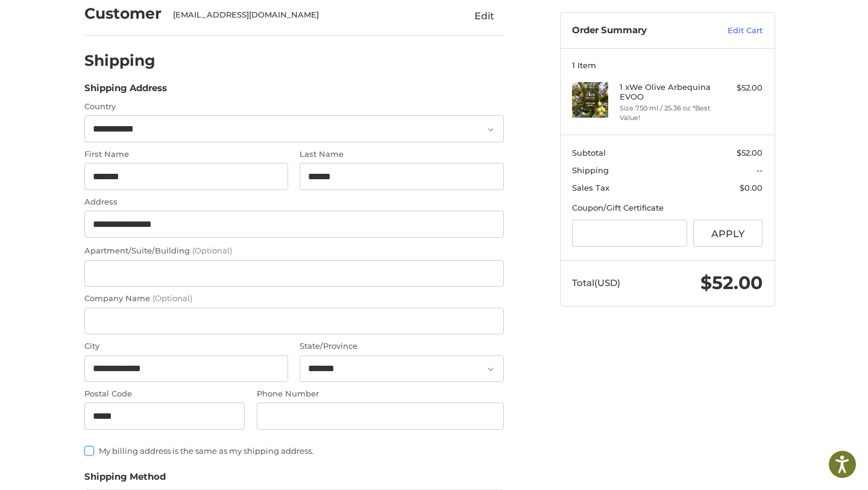 The height and width of the screenshot is (490, 868). Describe the element at coordinates (294, 107) in the screenshot. I see `label: Country` at that location.